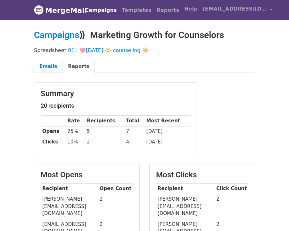 This screenshot has height=231, width=289. Describe the element at coordinates (55, 10) in the screenshot. I see `a: MergeMail` at that location.